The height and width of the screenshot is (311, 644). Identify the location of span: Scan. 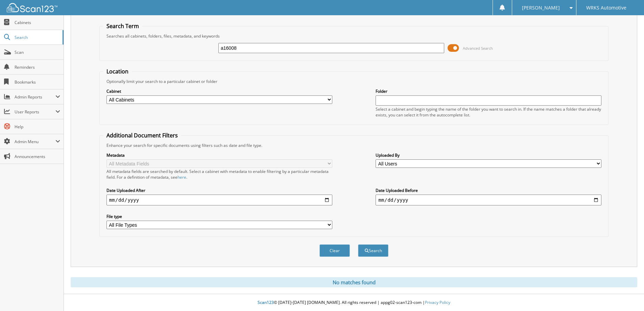
(38, 52).